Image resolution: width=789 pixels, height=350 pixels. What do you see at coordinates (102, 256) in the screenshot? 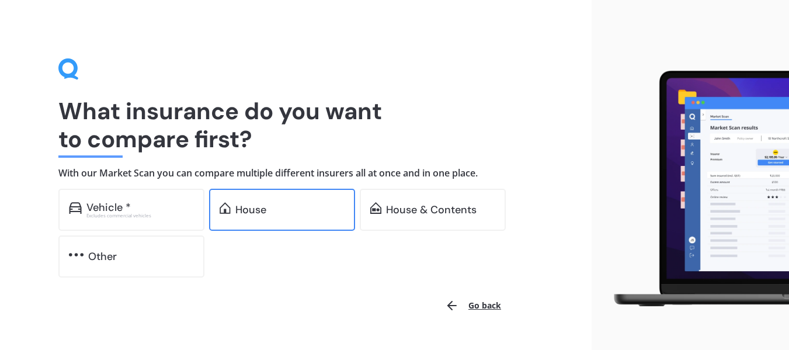
I see `div: Other` at bounding box center [102, 256].